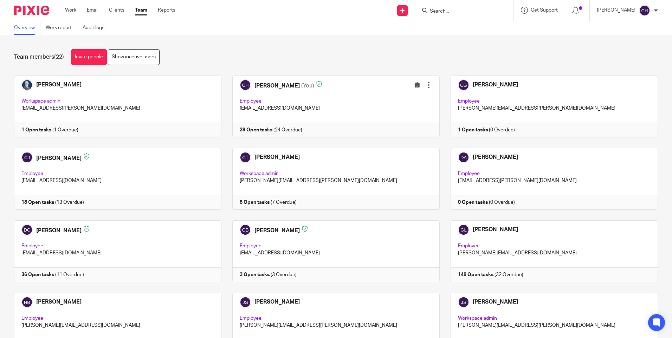 This screenshot has height=338, width=672. Describe the element at coordinates (141, 10) in the screenshot. I see `a: Team` at that location.